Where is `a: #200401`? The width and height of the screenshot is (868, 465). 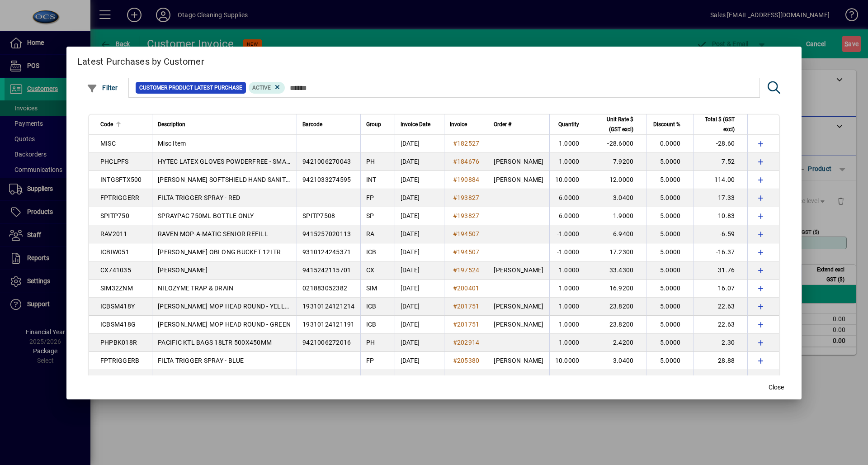 a: #200401 is located at coordinates (466, 288).